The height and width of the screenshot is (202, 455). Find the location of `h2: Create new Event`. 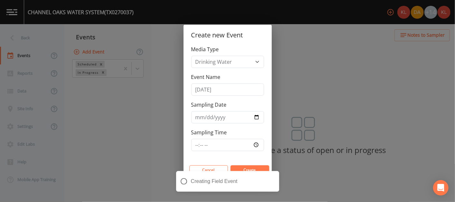

h2: Create new Event is located at coordinates (228, 35).